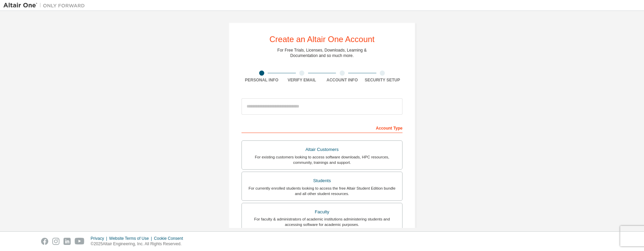 This screenshot has height=251, width=644. I want to click on div: Account Info, so click(342, 80).